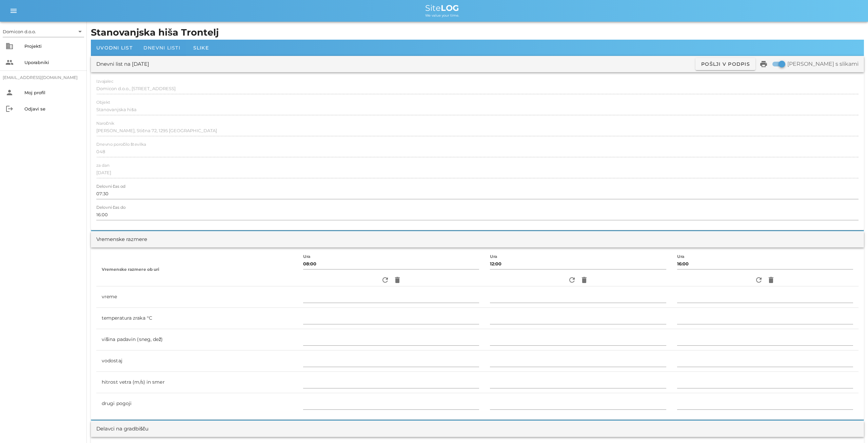  Describe the element at coordinates (442, 8) in the screenshot. I see `span: Site` at that location.